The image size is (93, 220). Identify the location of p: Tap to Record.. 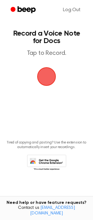
(46, 53).